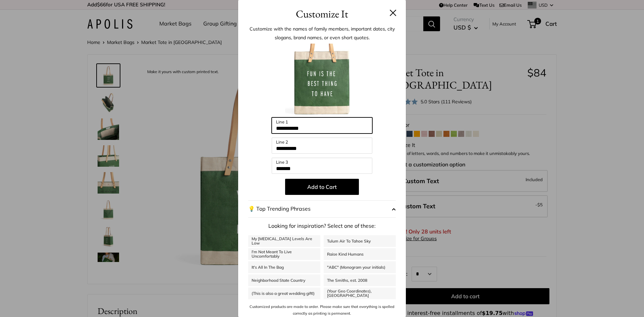 This screenshot has width=644, height=317. I want to click on p: Customize with the names of family members, important dates, city slogans, brand names, or even s..., so click(322, 33).